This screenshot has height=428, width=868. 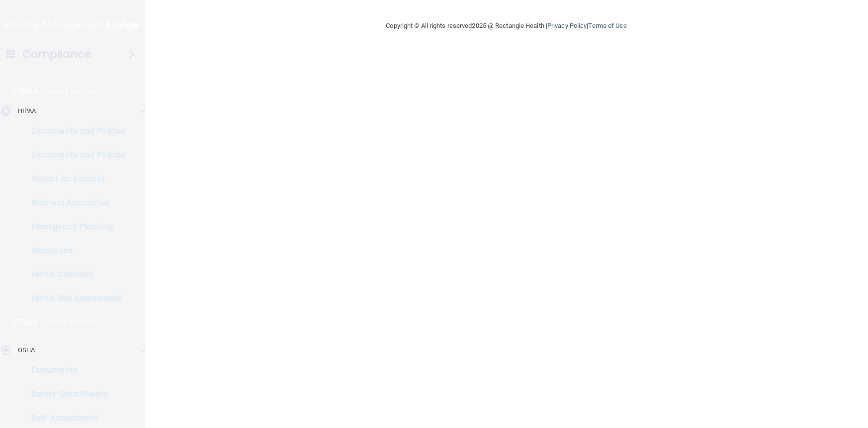 I want to click on div: Copyright © All rights reserved 2025 @ Rectangle Health | |, so click(x=506, y=26).